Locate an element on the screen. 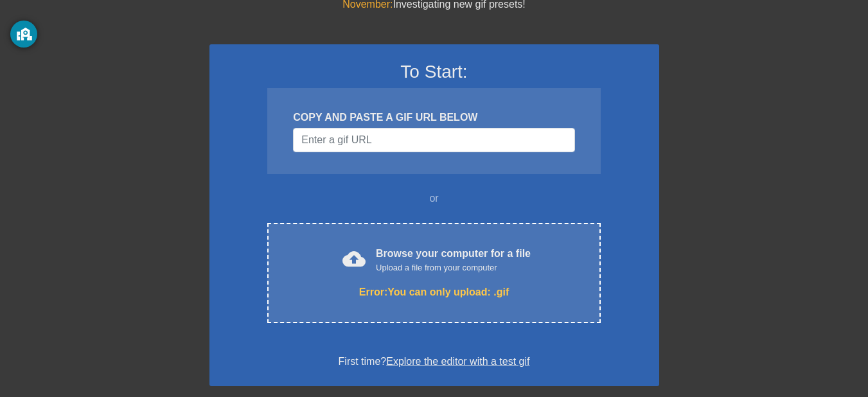 Image resolution: width=868 pixels, height=397 pixels. div: Browse your computer for a file is located at coordinates (453, 260).